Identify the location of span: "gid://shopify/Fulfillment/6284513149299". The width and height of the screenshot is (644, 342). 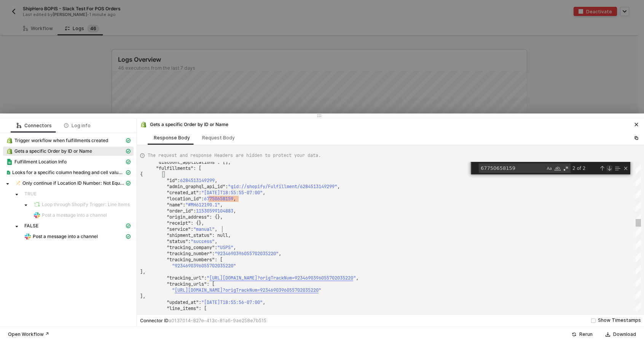
(282, 186).